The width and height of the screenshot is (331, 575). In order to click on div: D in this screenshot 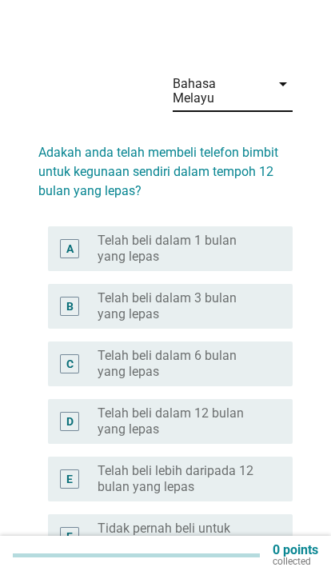, I will do `click(70, 421)`.